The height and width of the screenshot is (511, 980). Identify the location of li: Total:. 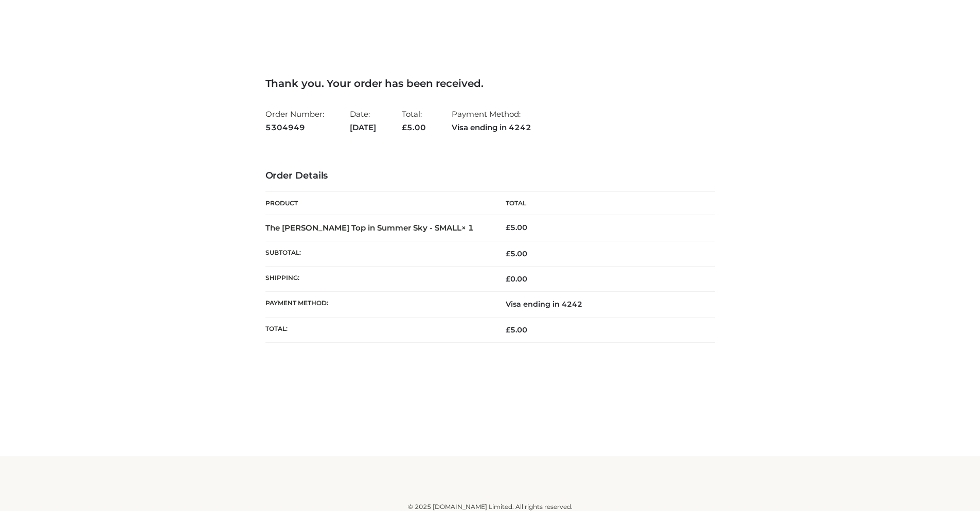
(414, 120).